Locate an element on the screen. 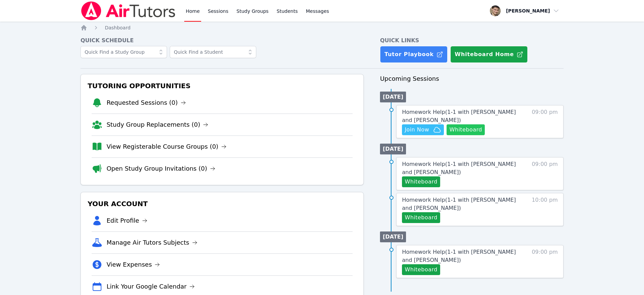 The width and height of the screenshot is (644, 295). span: 10:00 pm is located at coordinates (545, 210).